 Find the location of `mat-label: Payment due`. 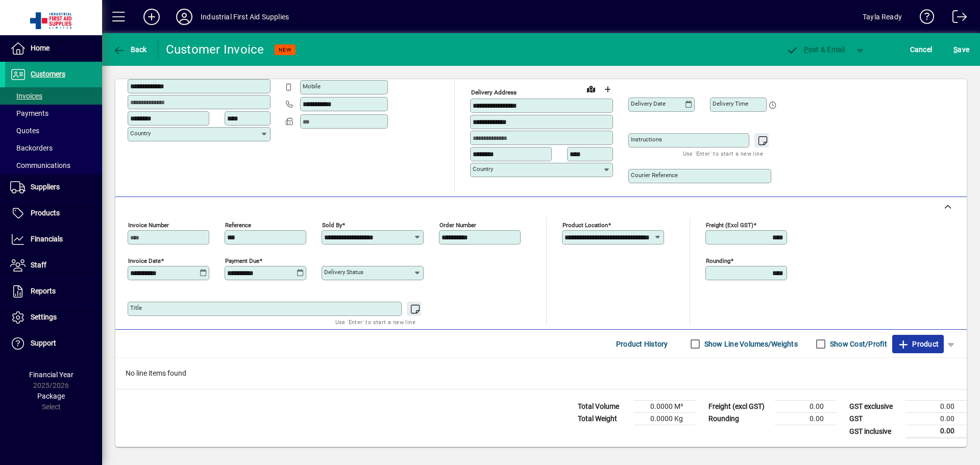

mat-label: Payment due is located at coordinates (242, 261).